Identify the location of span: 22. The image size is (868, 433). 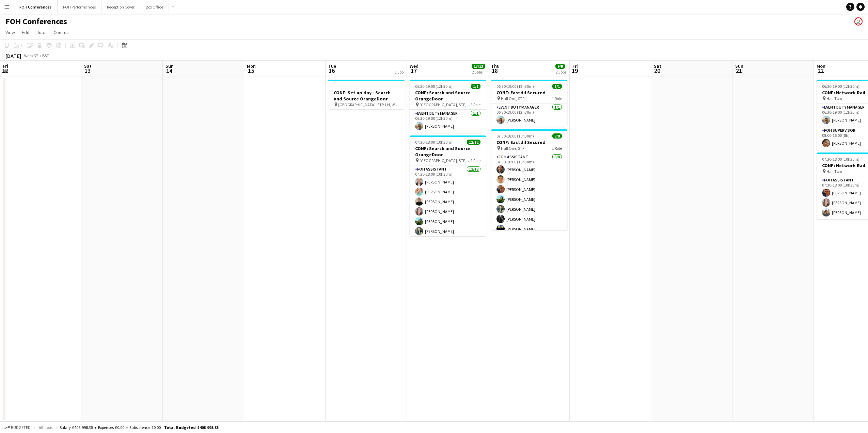
(821, 70).